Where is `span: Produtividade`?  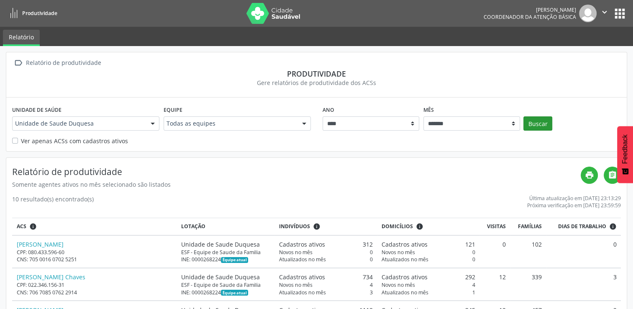
span: Produtividade is located at coordinates (40, 13).